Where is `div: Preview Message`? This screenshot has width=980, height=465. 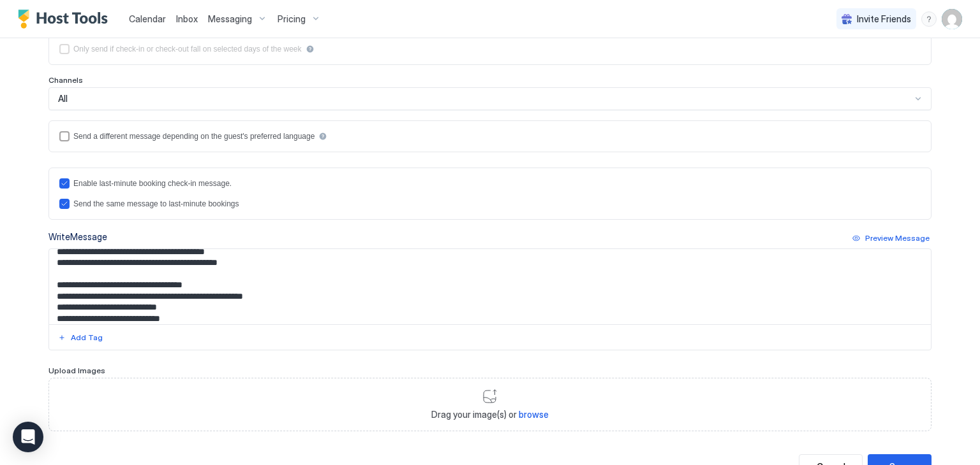
div: Preview Message is located at coordinates (897, 238).